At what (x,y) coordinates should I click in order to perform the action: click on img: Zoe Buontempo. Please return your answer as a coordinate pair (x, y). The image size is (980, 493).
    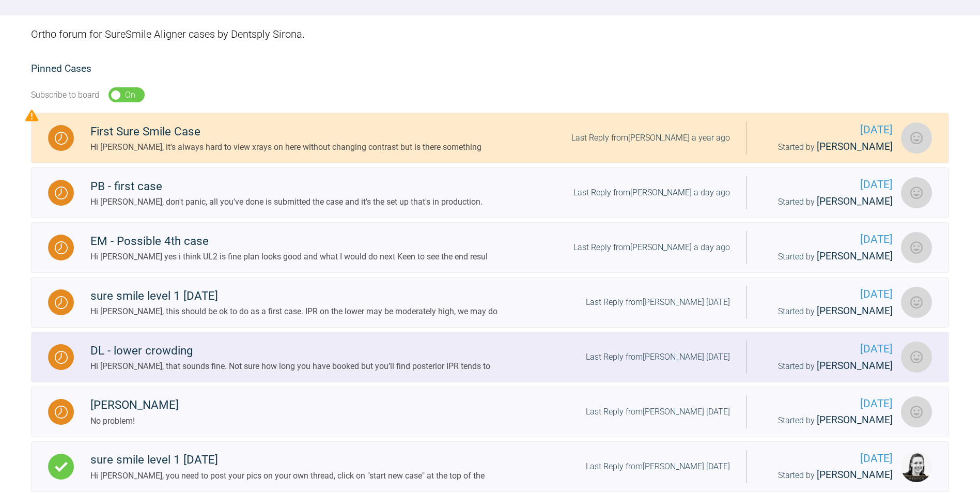
    Looking at the image, I should click on (916, 193).